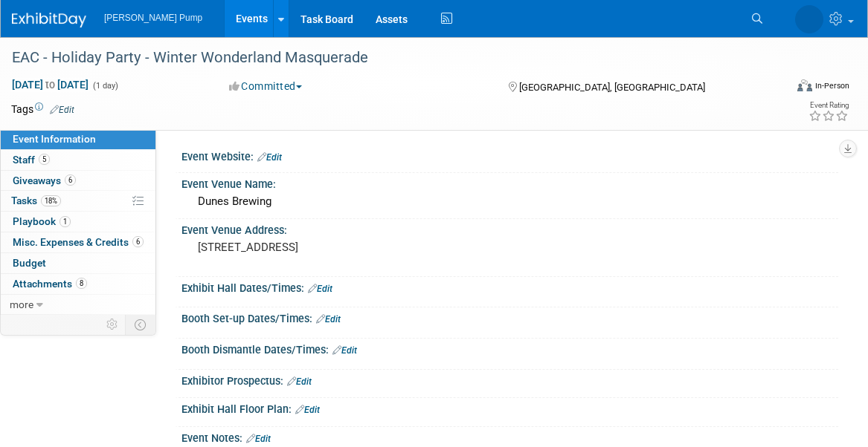 This screenshot has width=868, height=447. What do you see at coordinates (22, 304) in the screenshot?
I see `span: more` at bounding box center [22, 304].